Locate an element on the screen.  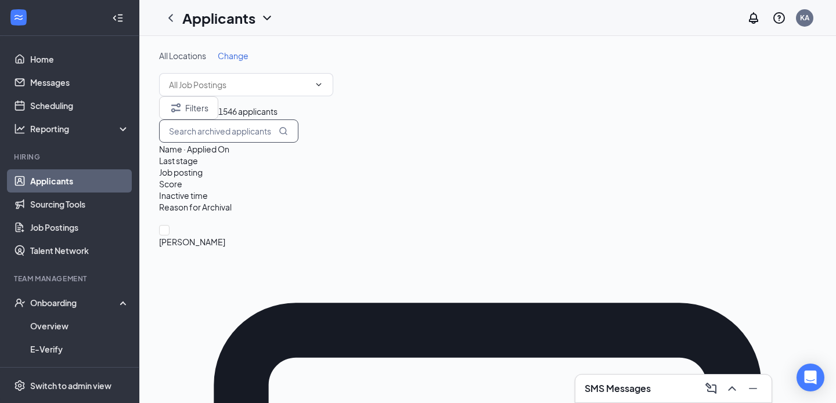
svg: UserCheck is located at coordinates (20, 303).